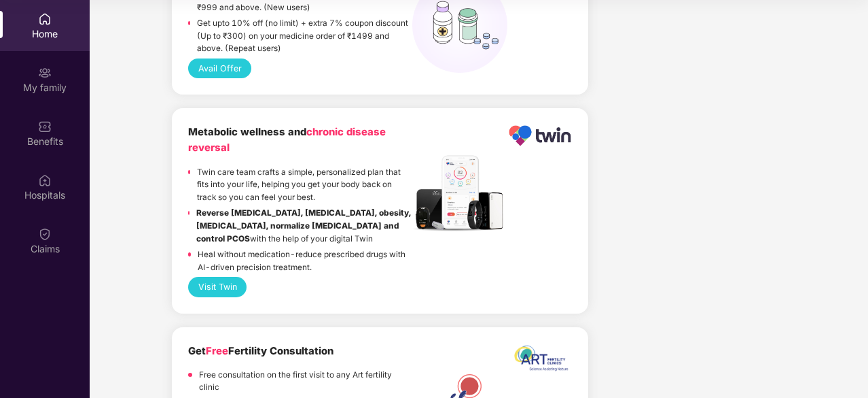 The image size is (868, 398). Describe the element at coordinates (286, 140) in the screenshot. I see `b: Metabolic wellness and` at that location.